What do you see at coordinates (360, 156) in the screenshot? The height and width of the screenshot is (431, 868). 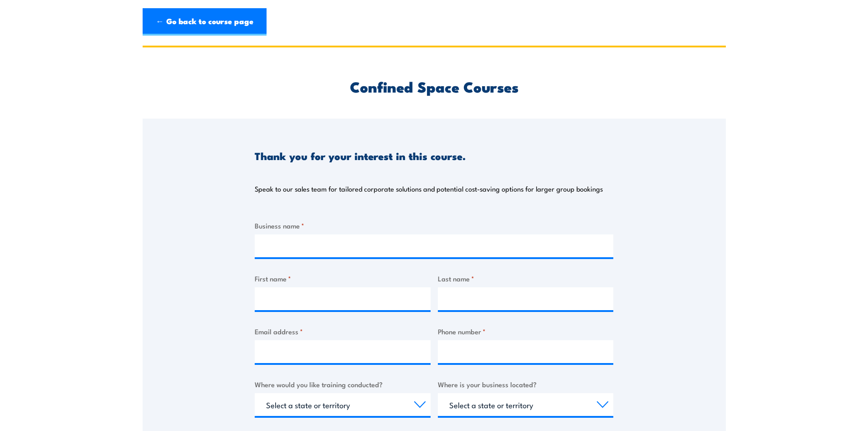 I see `h3: Thank you for your interest in this course.` at bounding box center [360, 156].